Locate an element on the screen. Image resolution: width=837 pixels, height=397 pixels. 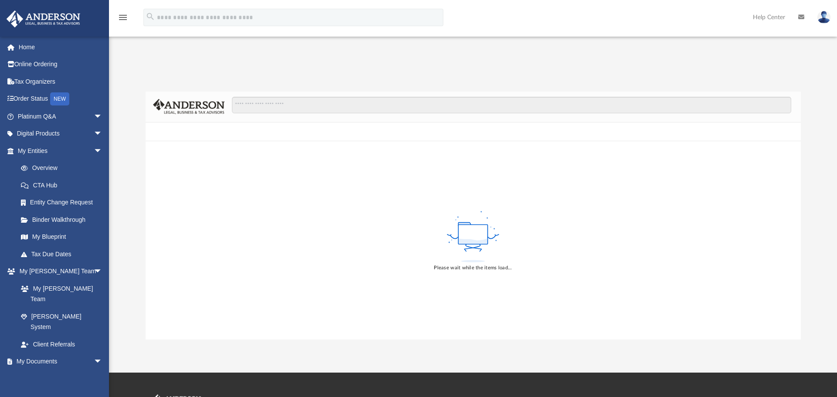
a: Overview is located at coordinates (64, 168).